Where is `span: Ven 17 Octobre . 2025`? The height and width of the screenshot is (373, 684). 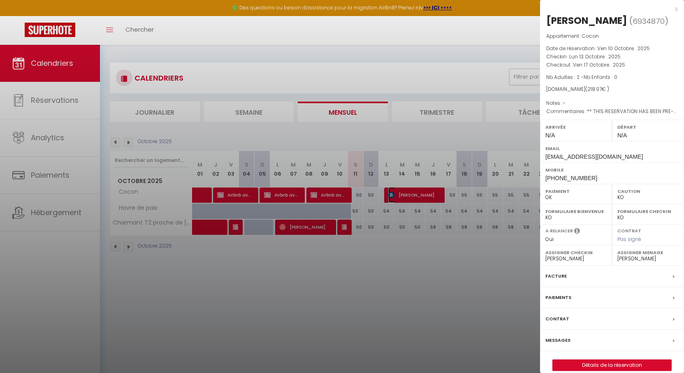 span: Ven 17 Octobre . 2025 is located at coordinates (599, 65).